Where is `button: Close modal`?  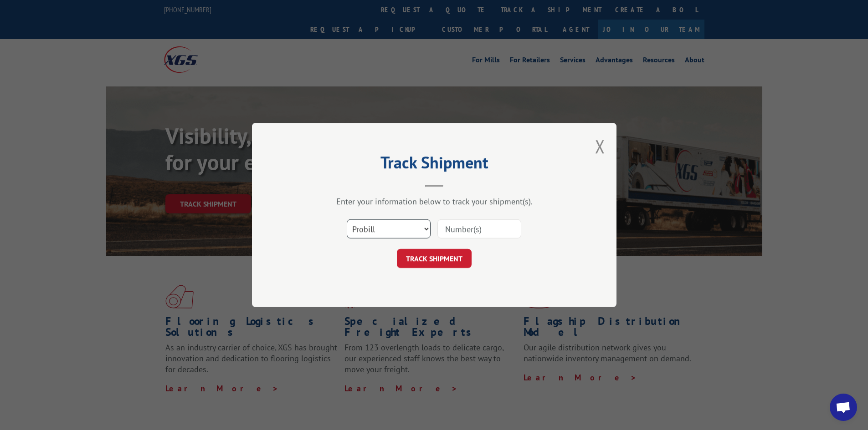
button: Close modal is located at coordinates (600, 146).